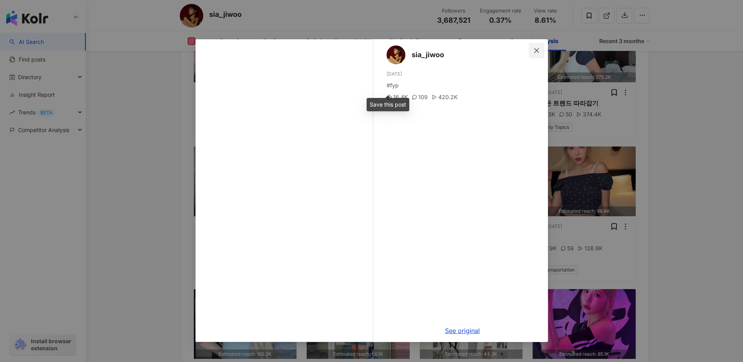  I want to click on img: KOL Avatar, so click(396, 55).